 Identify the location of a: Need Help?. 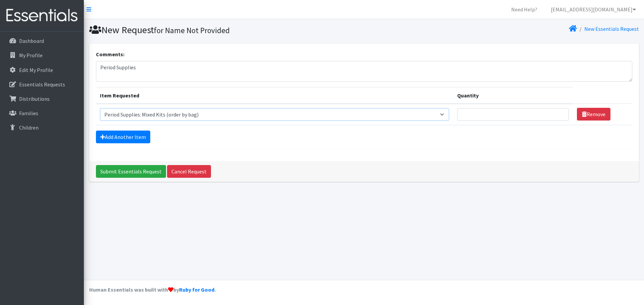
(524, 9).